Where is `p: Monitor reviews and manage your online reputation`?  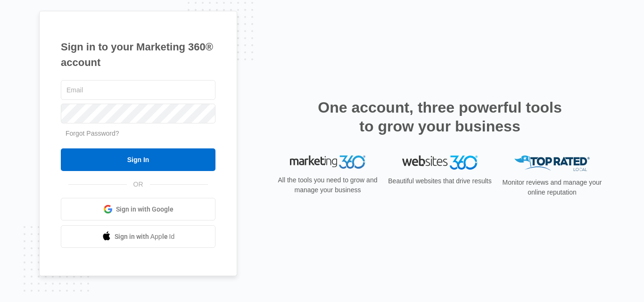
p: Monitor reviews and manage your online reputation is located at coordinates (552, 187).